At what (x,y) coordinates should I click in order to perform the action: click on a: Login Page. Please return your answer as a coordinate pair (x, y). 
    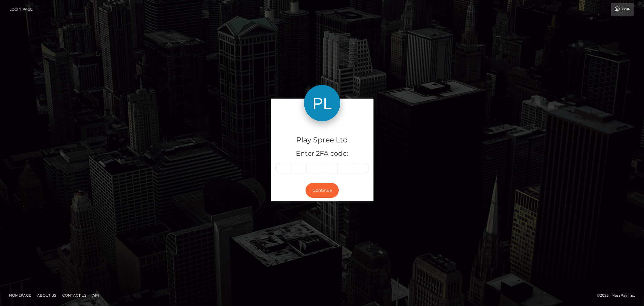
    Looking at the image, I should click on (21, 9).